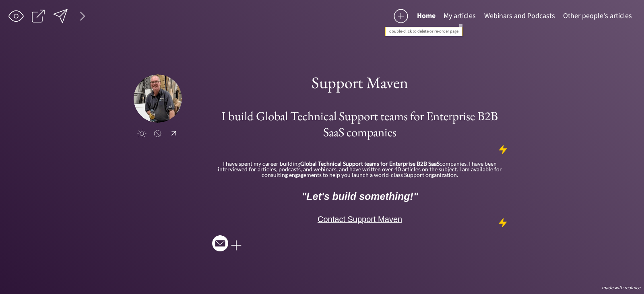 Image resolution: width=644 pixels, height=294 pixels. What do you see at coordinates (460, 16) in the screenshot?
I see `button: My articles` at bounding box center [460, 16].